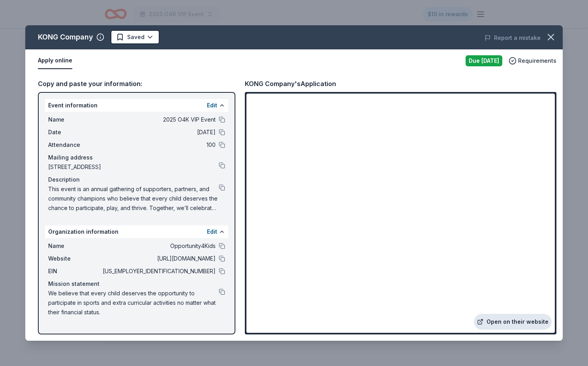  I want to click on span: Opportunity4Kids, so click(159, 246).